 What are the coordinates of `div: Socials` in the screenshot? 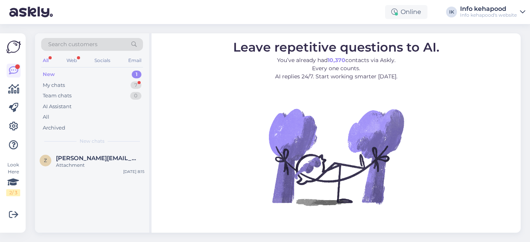 It's located at (102, 61).